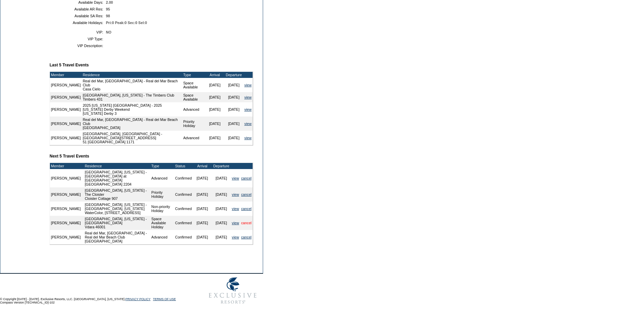 This screenshot has width=644, height=313. What do you see at coordinates (126, 22) in the screenshot?
I see `span: Pri:0 Peak:0 Sec:0 Sel:0` at bounding box center [126, 22].